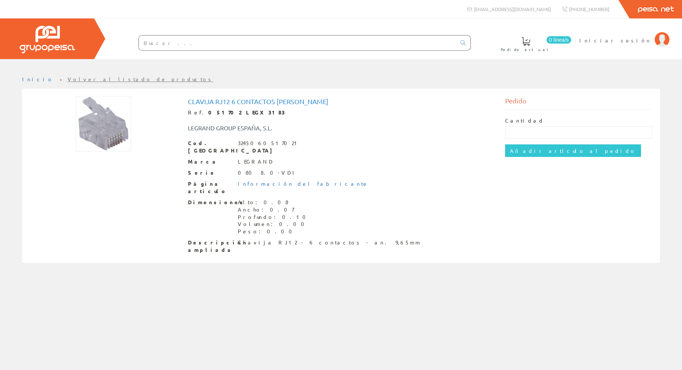 The height and width of the screenshot is (370, 682). Describe the element at coordinates (210, 173) in the screenshot. I see `span: Serie` at that location.